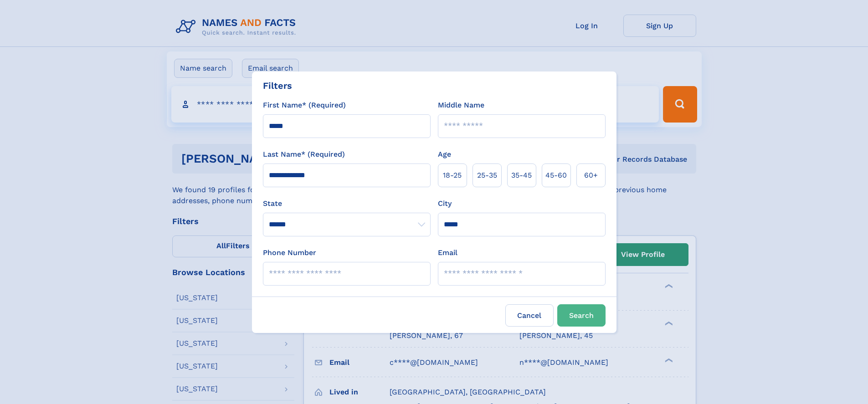  Describe the element at coordinates (487, 175) in the screenshot. I see `span: 25‑35` at that location.